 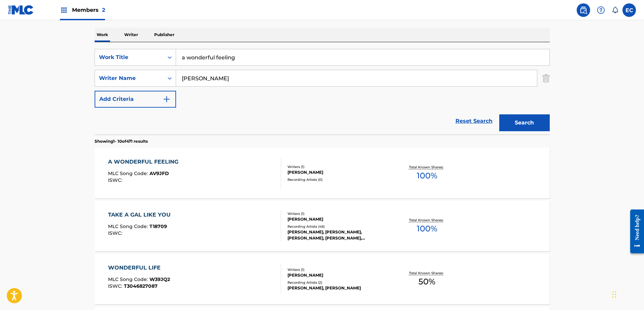 I want to click on img: search, so click(x=584, y=11).